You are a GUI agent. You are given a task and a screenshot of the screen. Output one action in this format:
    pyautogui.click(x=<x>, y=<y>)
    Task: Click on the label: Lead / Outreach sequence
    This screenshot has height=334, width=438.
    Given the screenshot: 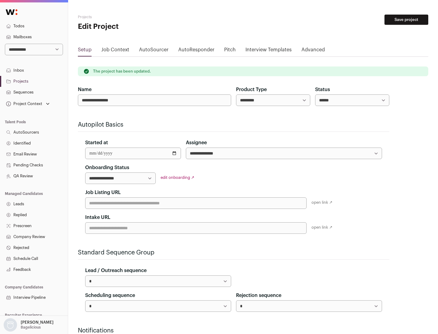 What is the action you would take?
    pyautogui.click(x=116, y=271)
    